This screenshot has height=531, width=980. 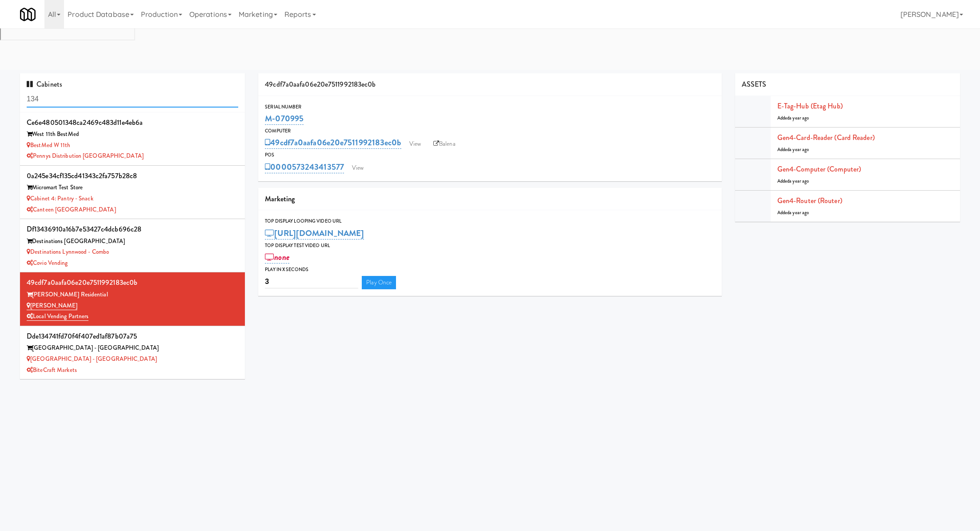 I want to click on a: none, so click(x=277, y=257).